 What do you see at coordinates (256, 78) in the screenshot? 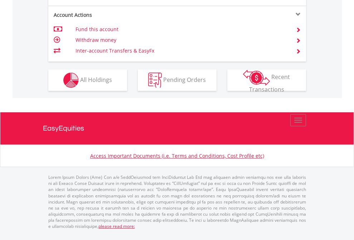
I see `img: transactions-zar-wht.png` at bounding box center [256, 78].